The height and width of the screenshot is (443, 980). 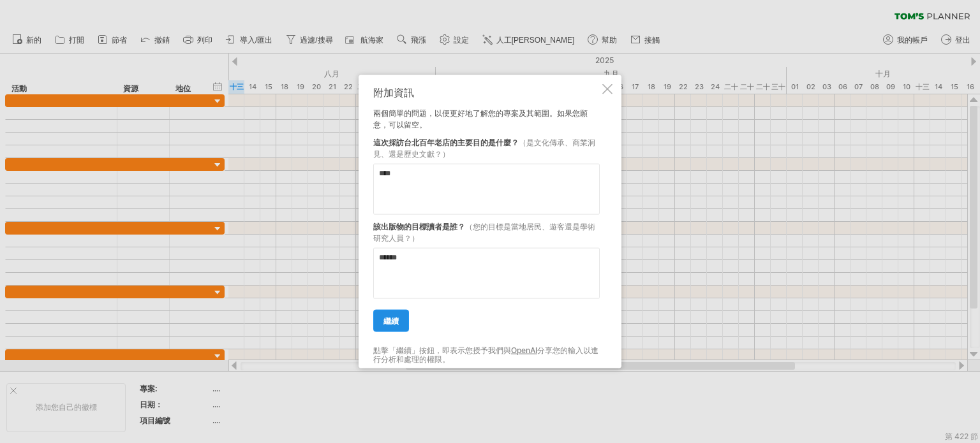 I want to click on font: 分享您的輸入以進行分析和處理的權限。, so click(x=486, y=353).